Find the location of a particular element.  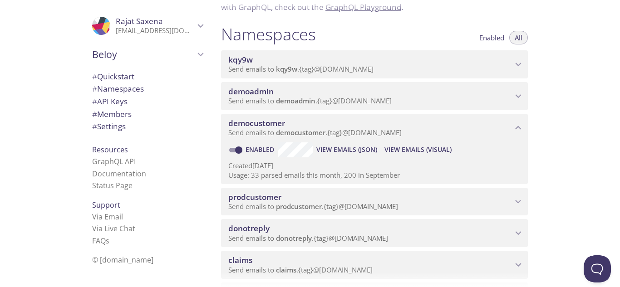

span: View Emails (JSON) is located at coordinates (346, 150).